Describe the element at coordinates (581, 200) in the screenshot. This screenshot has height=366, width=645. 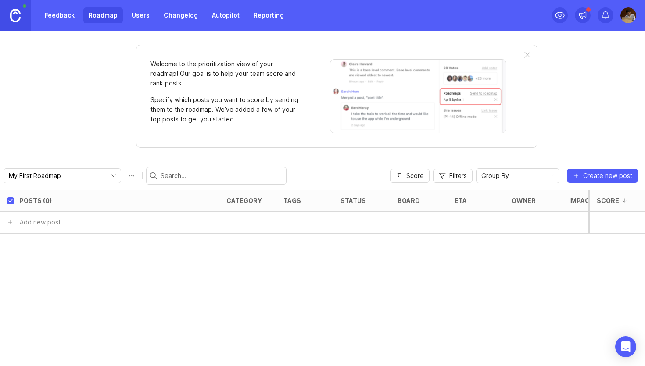
I see `div: Impact` at that location.